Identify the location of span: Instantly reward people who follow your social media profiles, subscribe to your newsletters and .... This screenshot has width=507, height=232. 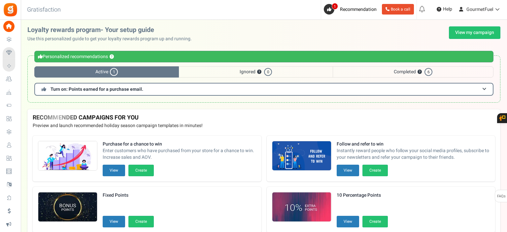
(413, 154).